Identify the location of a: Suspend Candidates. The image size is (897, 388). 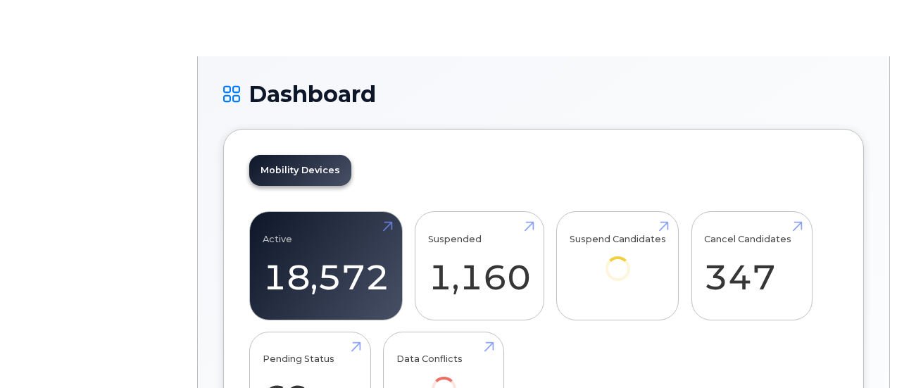
(617, 260).